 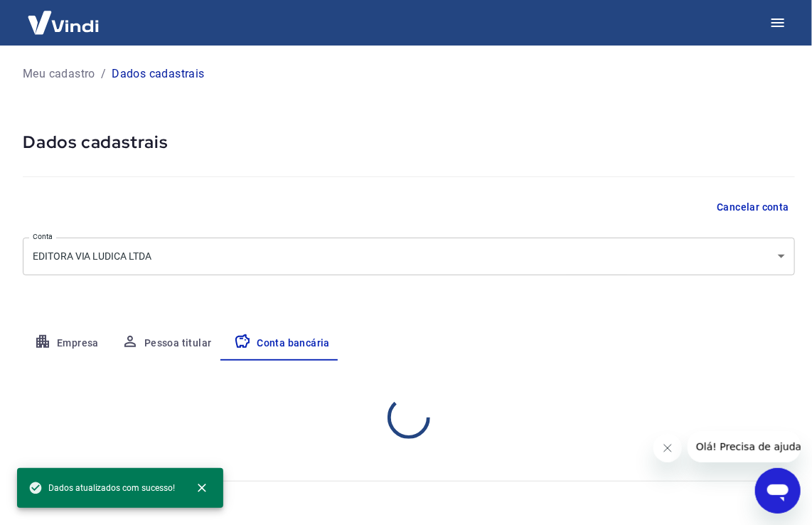 I want to click on label: Conta, so click(x=43, y=236).